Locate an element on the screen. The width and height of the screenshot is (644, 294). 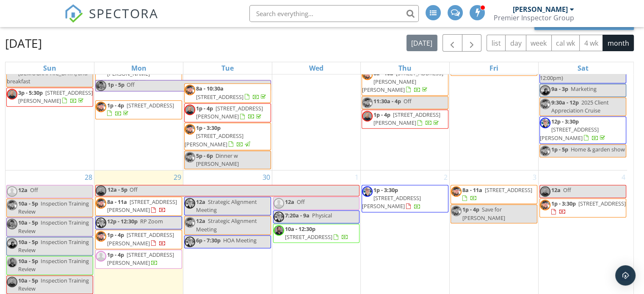
span: 1p - 5p is located at coordinates (560, 149).